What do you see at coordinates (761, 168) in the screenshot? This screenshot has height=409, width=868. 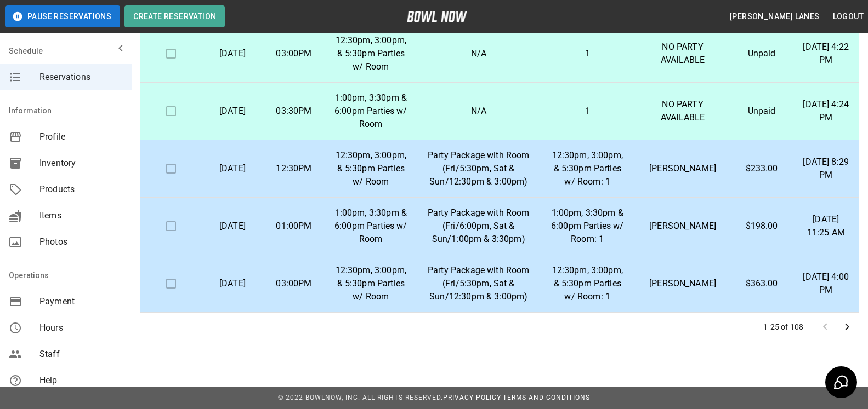 I see `p: $233.00` at bounding box center [761, 168].